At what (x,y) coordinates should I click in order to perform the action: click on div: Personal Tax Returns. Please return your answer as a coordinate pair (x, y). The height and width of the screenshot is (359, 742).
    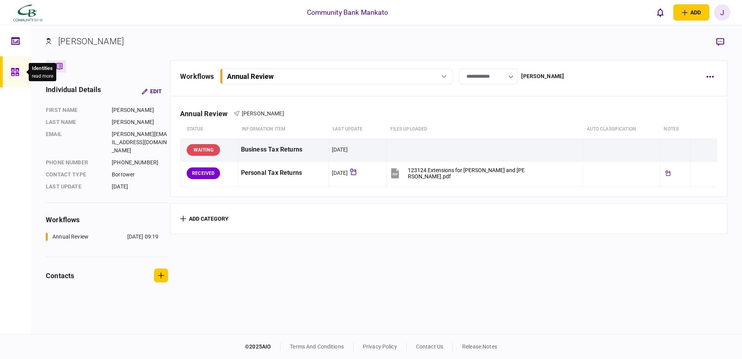
    Looking at the image, I should click on (283, 173).